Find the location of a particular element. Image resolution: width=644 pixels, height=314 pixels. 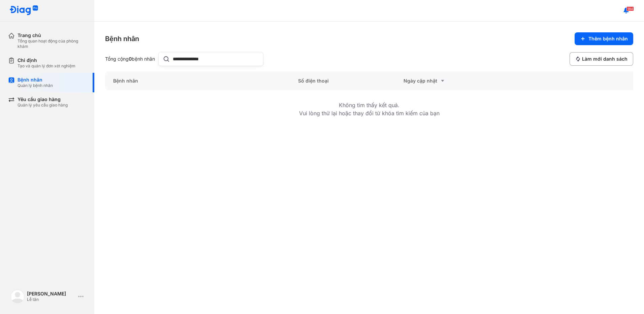

span: 184 is located at coordinates (630, 8).